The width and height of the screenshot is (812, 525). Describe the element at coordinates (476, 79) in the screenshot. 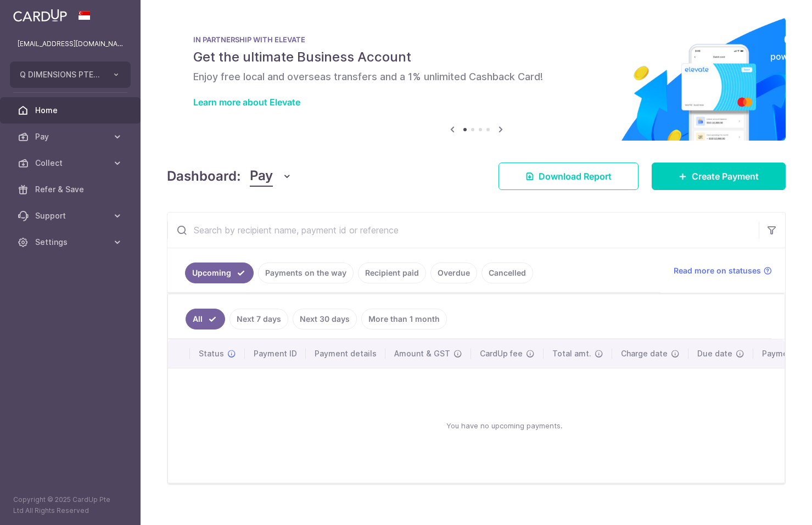

I see `img: Renovation banner` at that location.